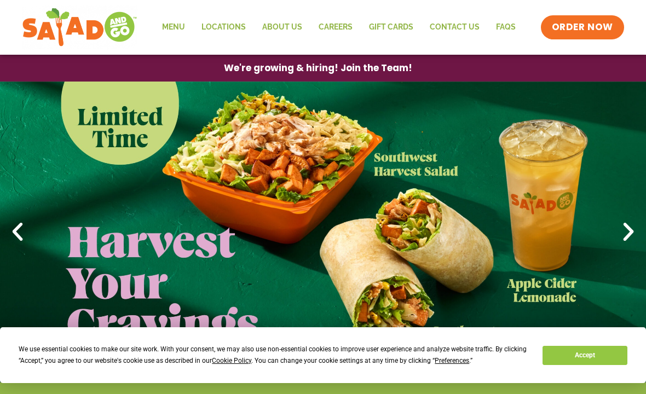  Describe the element at coordinates (339, 27) in the screenshot. I see `nav: Menu` at that location.